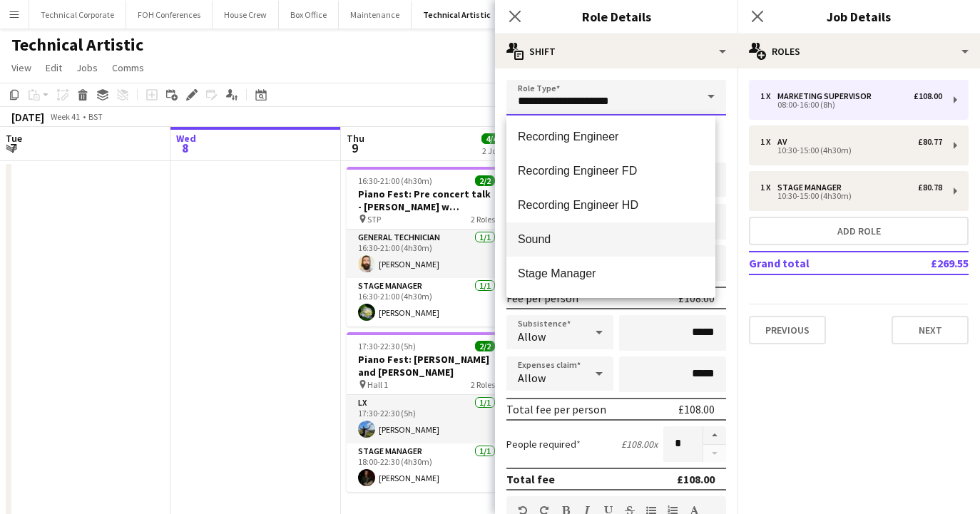  Describe the element at coordinates (96, 117) in the screenshot. I see `div: BST` at that location.